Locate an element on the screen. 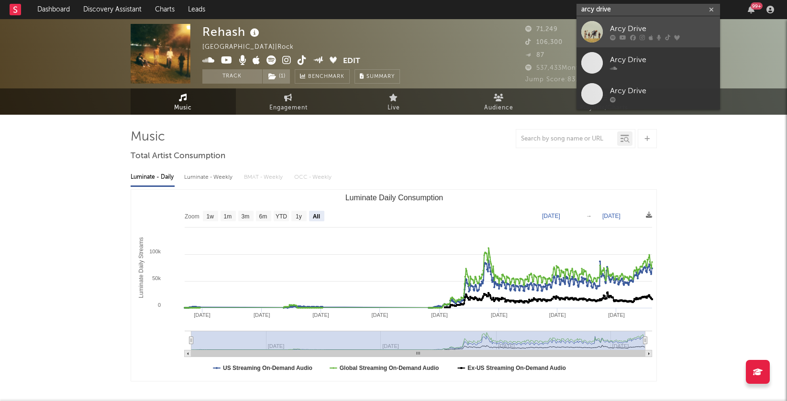  span: Summary is located at coordinates (380, 77).